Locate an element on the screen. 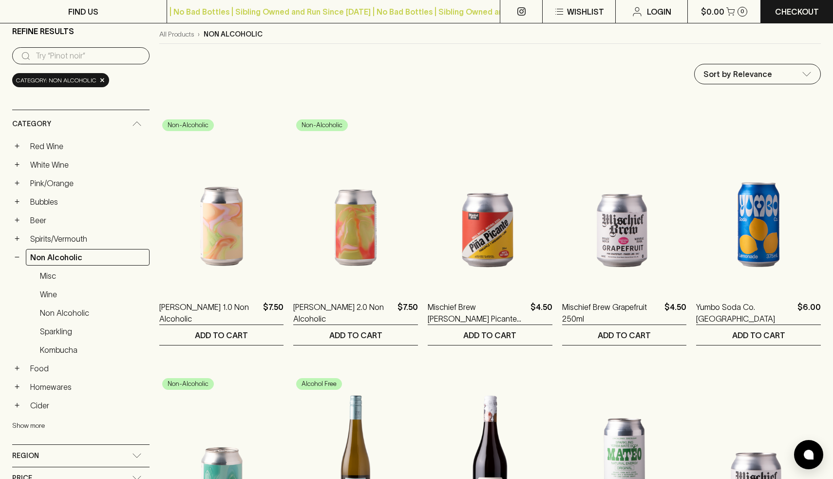  p: Checkout is located at coordinates (797, 12).